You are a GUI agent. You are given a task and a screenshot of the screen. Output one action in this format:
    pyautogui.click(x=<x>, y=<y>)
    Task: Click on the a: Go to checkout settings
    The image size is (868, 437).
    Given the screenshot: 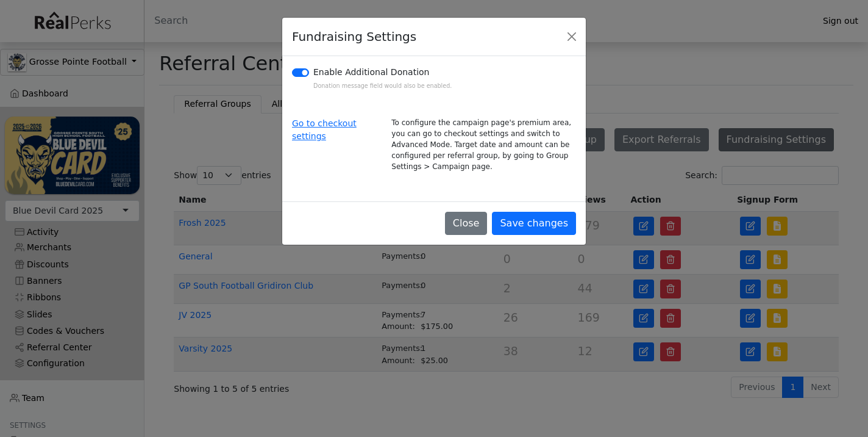 What is the action you would take?
    pyautogui.click(x=324, y=129)
    